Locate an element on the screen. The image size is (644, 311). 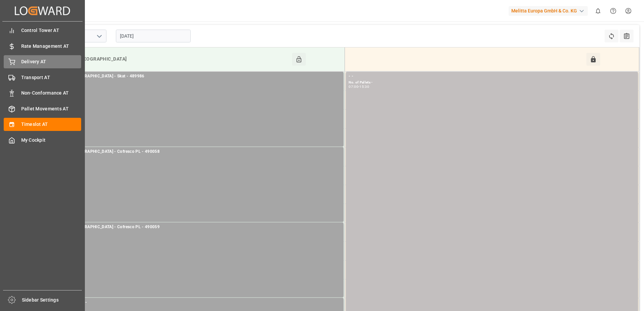
div: Melitta Europa GmbH & Co. KG is located at coordinates (548, 11).